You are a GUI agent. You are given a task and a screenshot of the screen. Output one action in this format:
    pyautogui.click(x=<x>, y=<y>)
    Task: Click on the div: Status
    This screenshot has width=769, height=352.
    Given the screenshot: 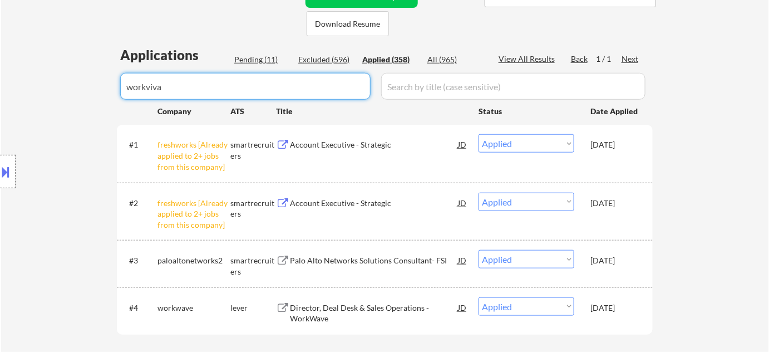 What is the action you would take?
    pyautogui.click(x=526, y=111)
    